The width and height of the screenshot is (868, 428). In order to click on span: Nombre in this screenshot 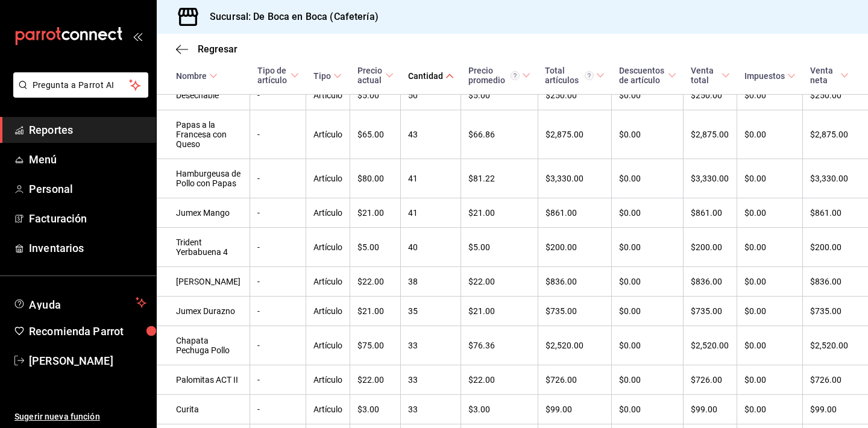, I will do `click(197, 76)`.